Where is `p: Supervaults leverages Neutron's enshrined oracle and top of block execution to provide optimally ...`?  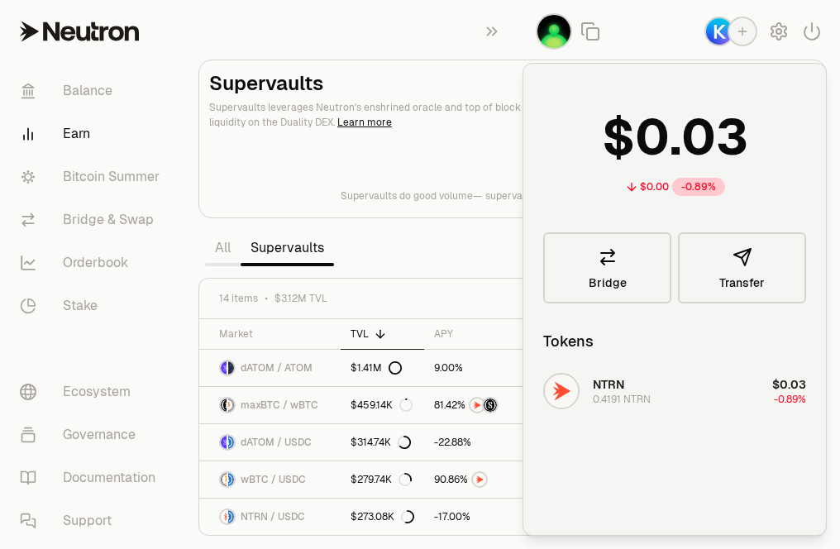 p: Supervaults leverages Neutron's enshrined oracle and top of block execution to provide optimally ... is located at coordinates (453, 115).